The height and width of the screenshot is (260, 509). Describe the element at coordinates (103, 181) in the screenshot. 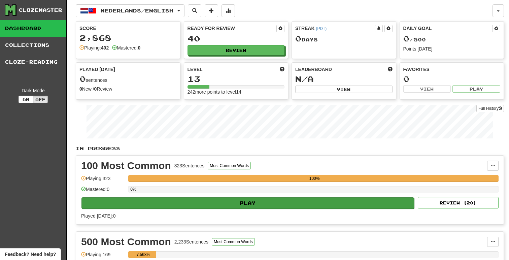

I see `div: Playing: 323` at that location.